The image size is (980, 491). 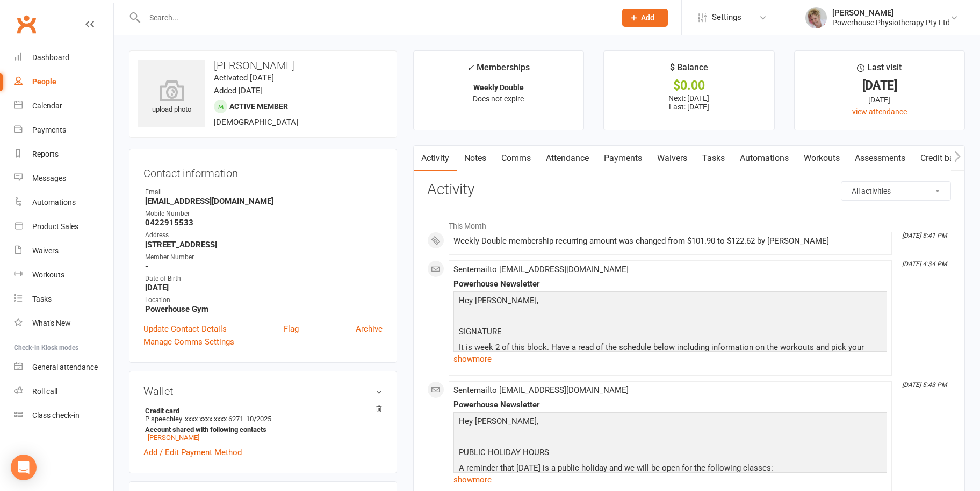 What do you see at coordinates (64, 227) in the screenshot?
I see `a: Product Sales` at bounding box center [64, 227].